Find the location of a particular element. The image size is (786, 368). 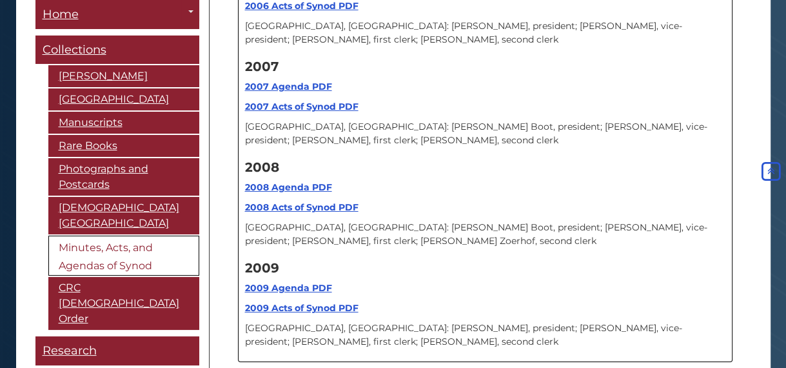

a: Collections is located at coordinates (117, 50).